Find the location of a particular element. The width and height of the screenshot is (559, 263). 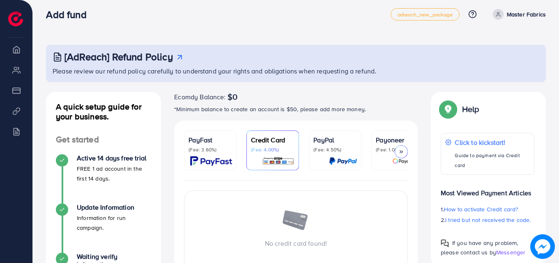

p: Help is located at coordinates (471, 109).